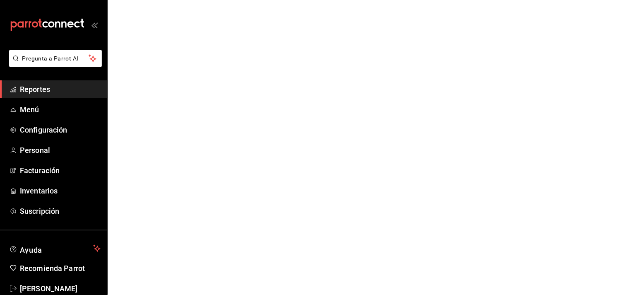 The image size is (628, 295). Describe the element at coordinates (55, 248) in the screenshot. I see `span: Ayuda` at that location.